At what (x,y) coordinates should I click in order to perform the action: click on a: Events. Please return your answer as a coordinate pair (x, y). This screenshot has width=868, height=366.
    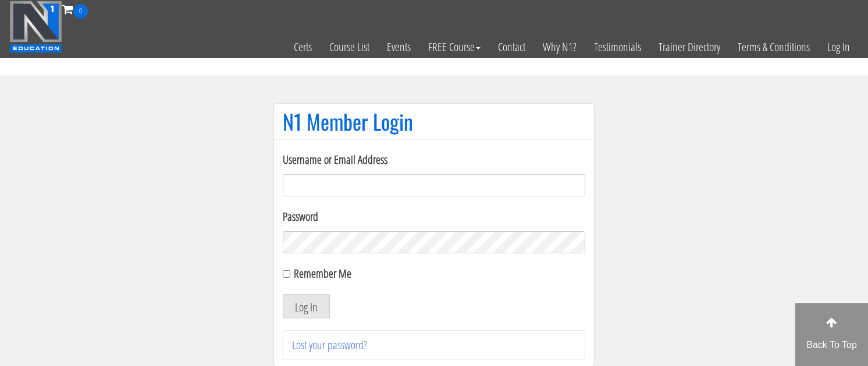
    Looking at the image, I should click on (399, 47).